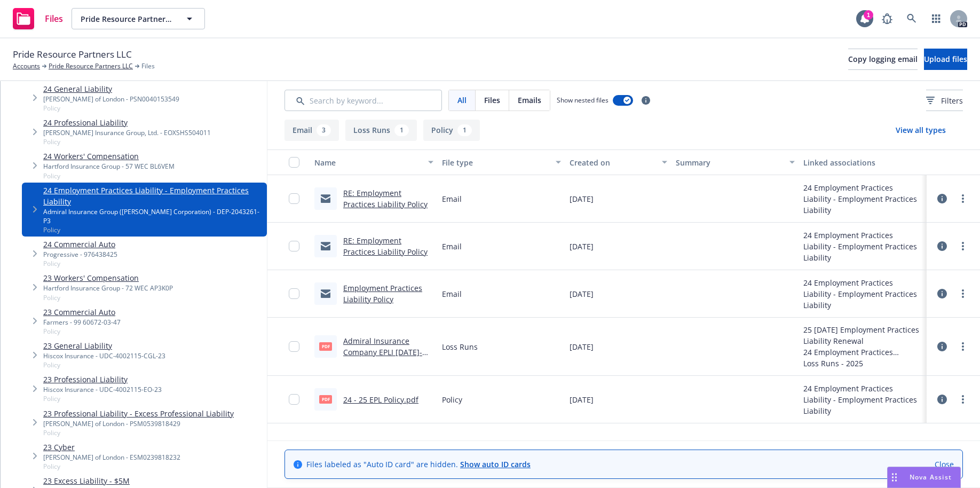  What do you see at coordinates (153, 196) in the screenshot?
I see `a: 24 Employment Practices Liability - Employment Practices Liability` at bounding box center [153, 196].